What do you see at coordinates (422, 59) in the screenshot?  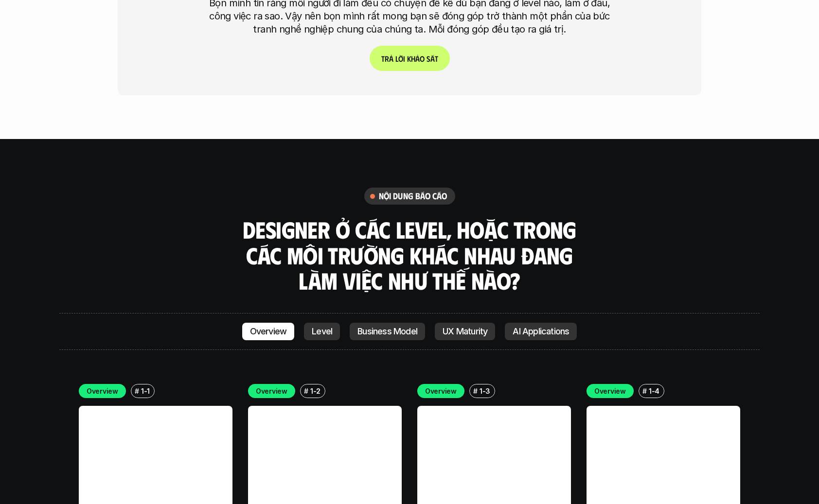 I see `span: o` at bounding box center [422, 59].